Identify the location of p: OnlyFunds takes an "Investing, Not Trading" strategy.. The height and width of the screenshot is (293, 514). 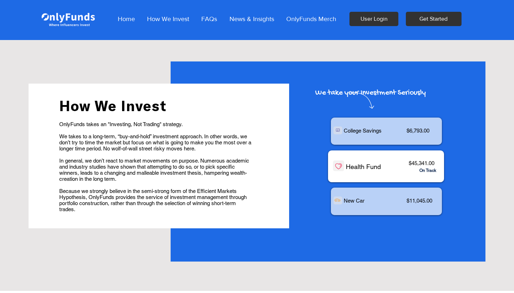
(156, 124).